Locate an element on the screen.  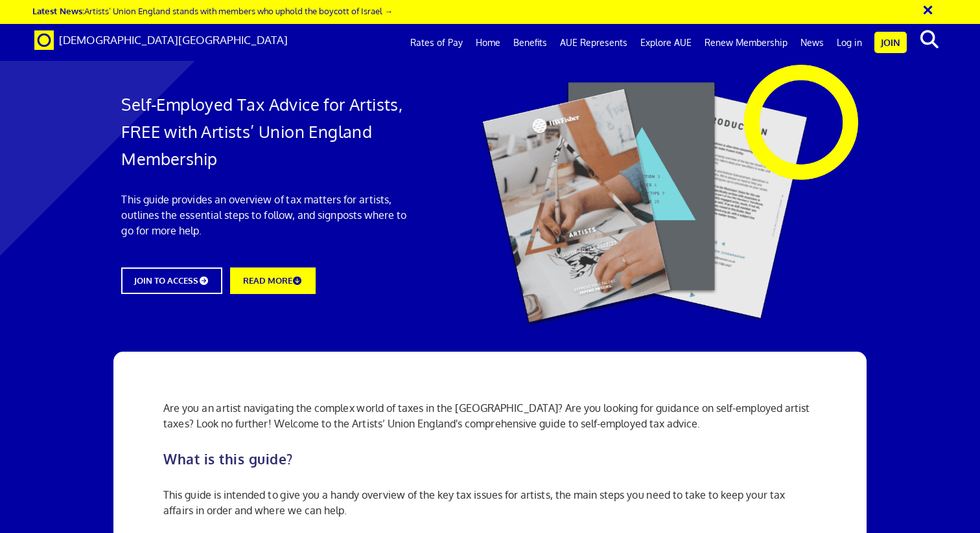
a: Home is located at coordinates (488, 43).